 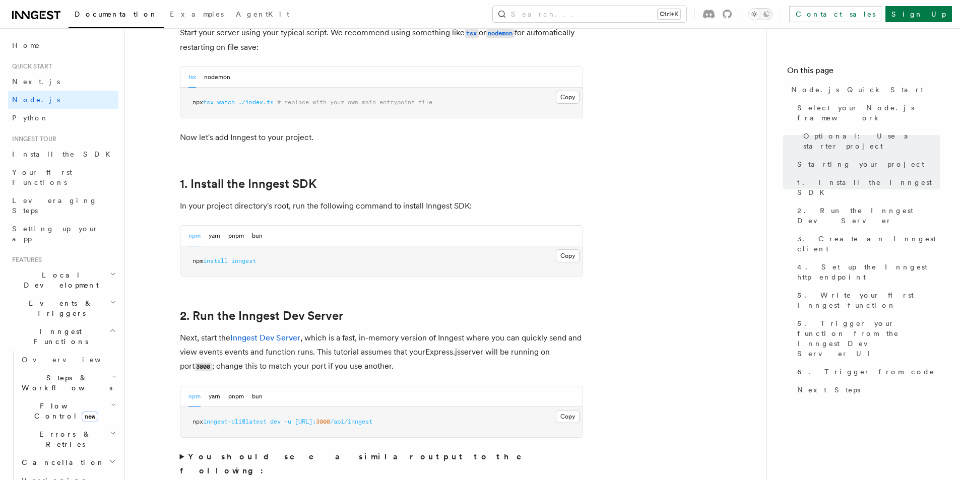 What do you see at coordinates (235, 422) in the screenshot?
I see `span: inngest-cli@latest` at bounding box center [235, 422].